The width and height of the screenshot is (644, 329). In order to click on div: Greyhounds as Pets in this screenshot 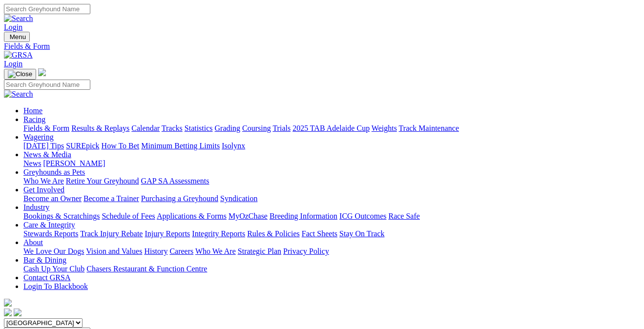, I will do `click(331, 181)`.